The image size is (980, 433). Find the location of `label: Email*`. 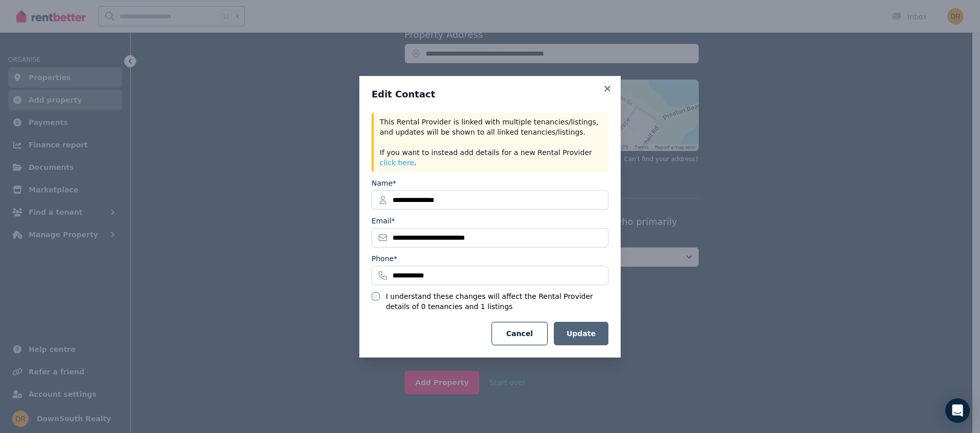

label: Email* is located at coordinates (383, 221).